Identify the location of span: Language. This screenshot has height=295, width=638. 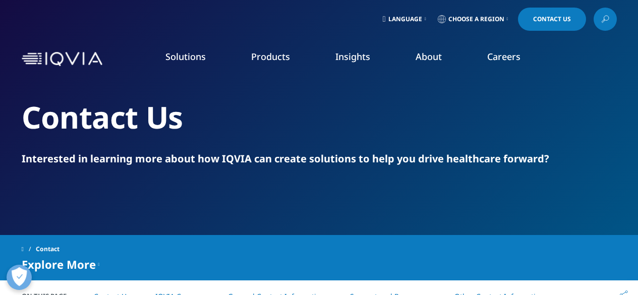
(405, 19).